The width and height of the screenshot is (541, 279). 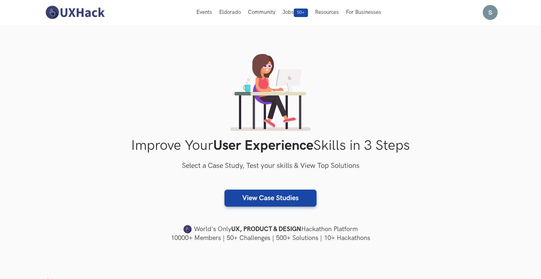 I want to click on span: 50+, so click(x=301, y=13).